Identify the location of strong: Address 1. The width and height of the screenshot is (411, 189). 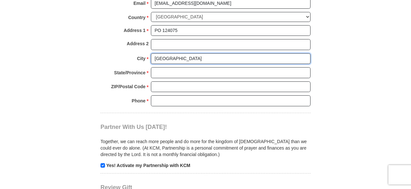
(135, 30).